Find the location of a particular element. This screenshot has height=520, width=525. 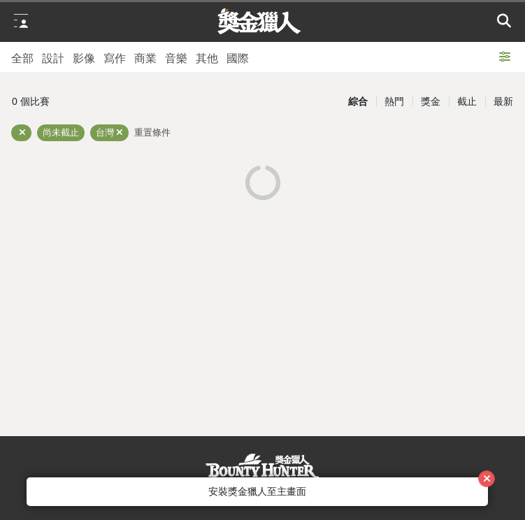

div: 最新 is located at coordinates (504, 101).